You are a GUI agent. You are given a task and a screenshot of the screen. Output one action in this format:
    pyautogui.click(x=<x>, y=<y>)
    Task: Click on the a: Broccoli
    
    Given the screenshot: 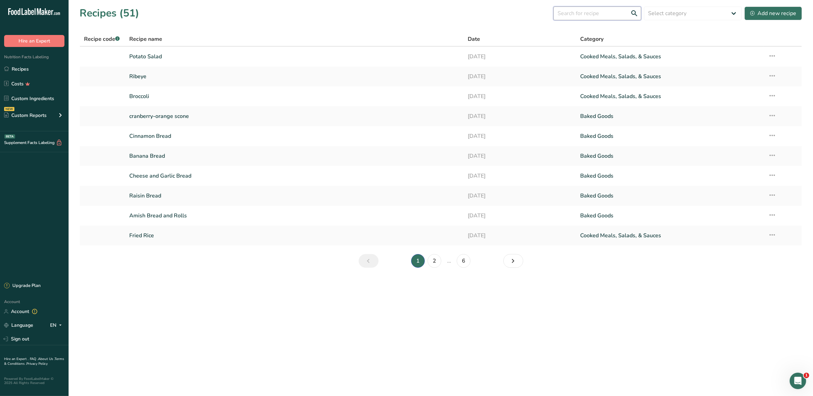 What is the action you would take?
    pyautogui.click(x=294, y=96)
    